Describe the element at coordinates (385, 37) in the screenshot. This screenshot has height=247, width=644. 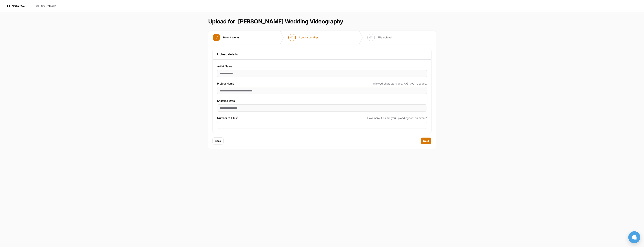
I see `span: File upload` at that location.